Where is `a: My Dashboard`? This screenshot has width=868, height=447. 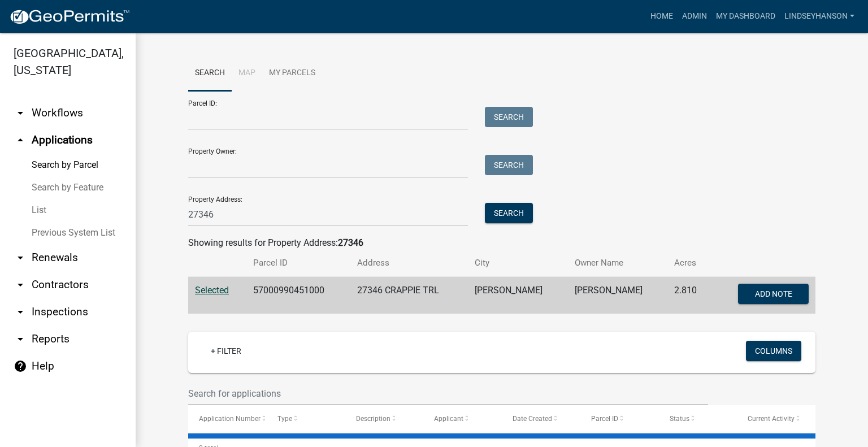
a: My Dashboard is located at coordinates (745, 17).